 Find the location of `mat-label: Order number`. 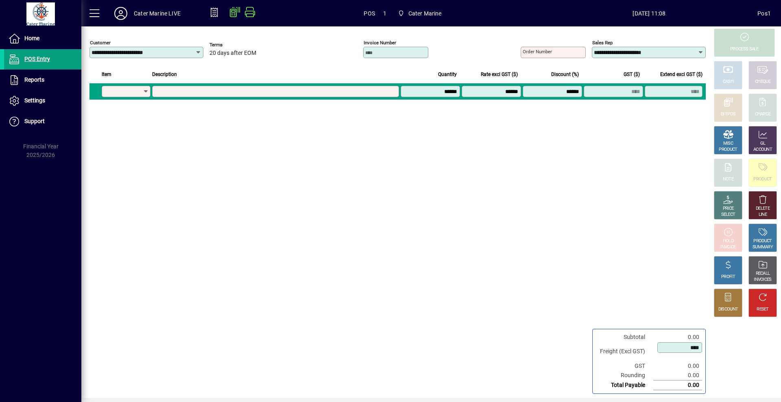

mat-label: Order number is located at coordinates (538, 52).